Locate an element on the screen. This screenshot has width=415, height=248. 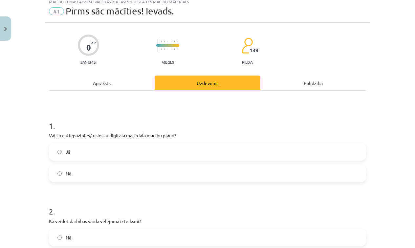
p: Vai tu esi iepazinies/-usies ar digitāla materiāla mācību plānu? is located at coordinates (207, 135).